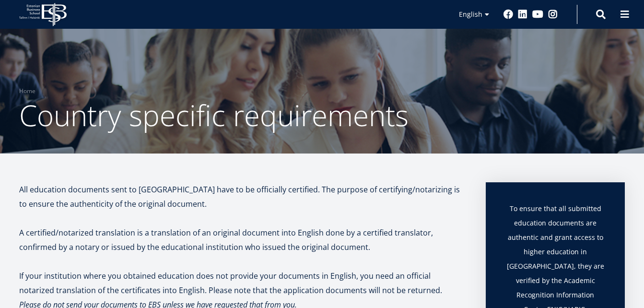 Image resolution: width=644 pixels, height=308 pixels. Describe the element at coordinates (522, 14) in the screenshot. I see `a: Linkedin` at that location.